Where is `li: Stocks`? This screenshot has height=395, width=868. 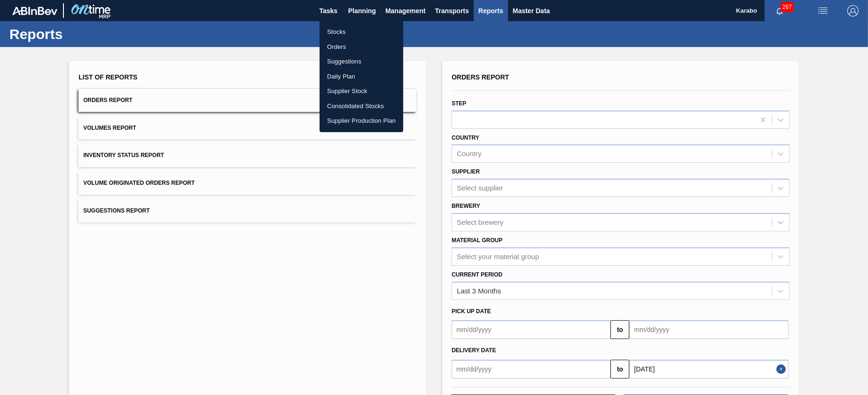 li: Stocks is located at coordinates (362, 32).